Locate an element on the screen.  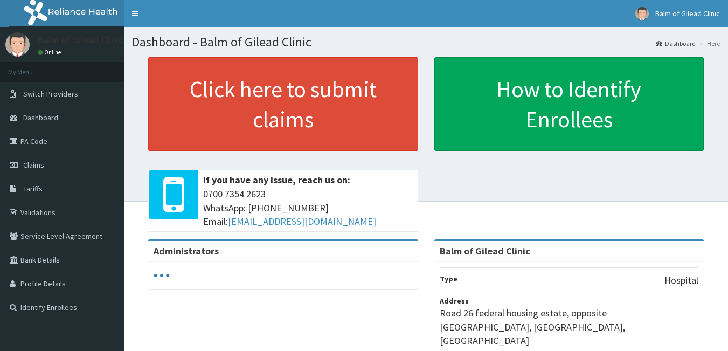
li: Here is located at coordinates (708, 43).